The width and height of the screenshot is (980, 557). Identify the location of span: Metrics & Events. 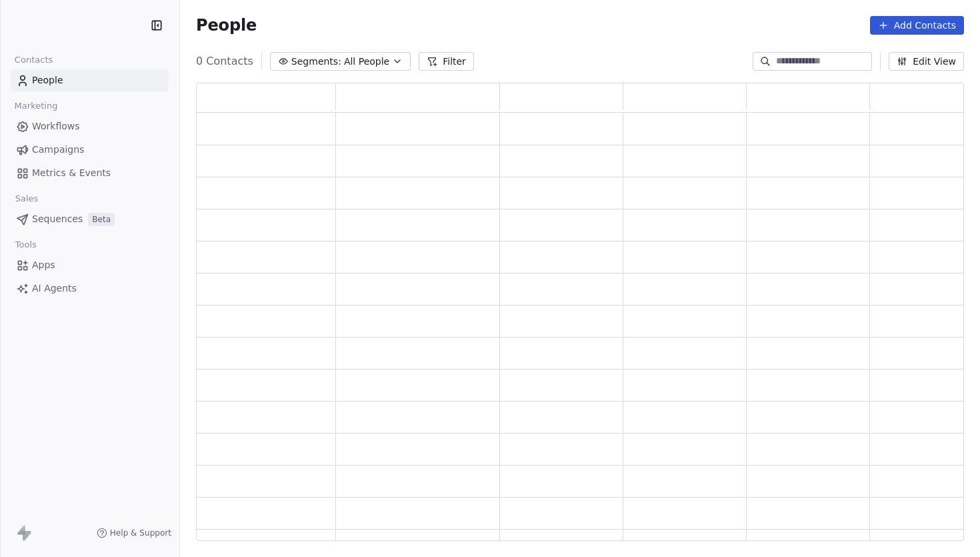
(71, 172).